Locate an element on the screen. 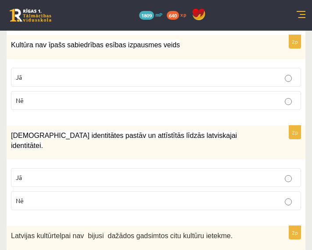  a: Rīgas 1. Tālmācības vidusskola is located at coordinates (30, 15).